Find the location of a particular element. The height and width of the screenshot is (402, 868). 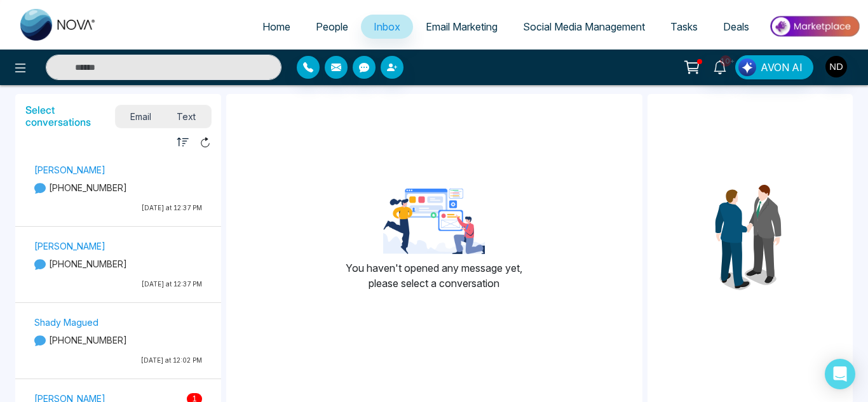

a: Inbox is located at coordinates (387, 27).